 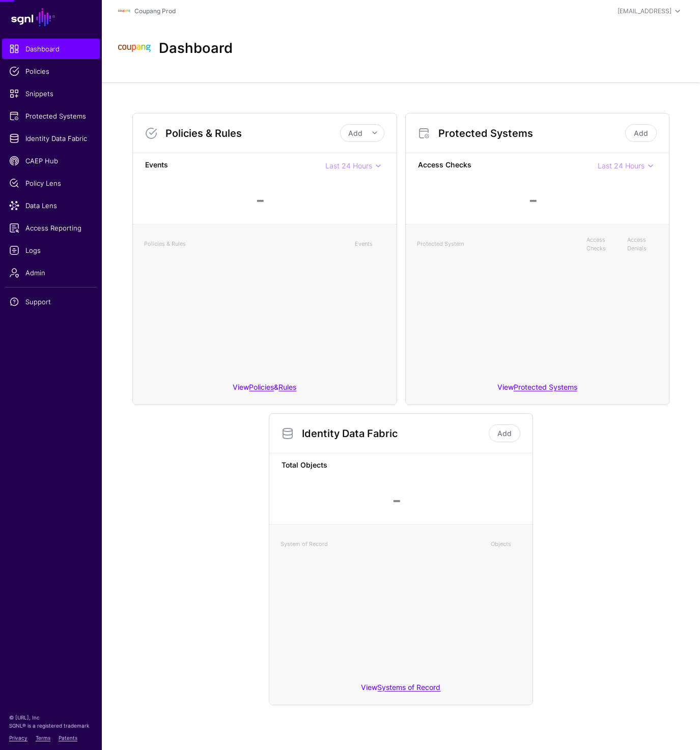 What do you see at coordinates (51, 138) in the screenshot?
I see `span: Identity Data Fabric` at bounding box center [51, 138].